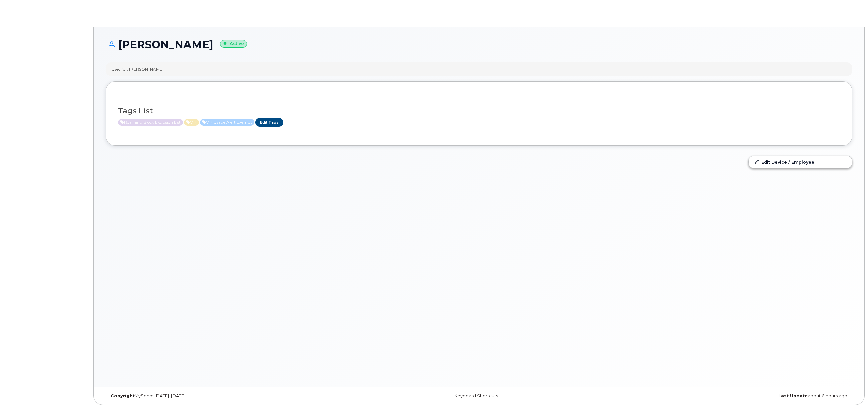  I want to click on strong: Last Update, so click(793, 396).